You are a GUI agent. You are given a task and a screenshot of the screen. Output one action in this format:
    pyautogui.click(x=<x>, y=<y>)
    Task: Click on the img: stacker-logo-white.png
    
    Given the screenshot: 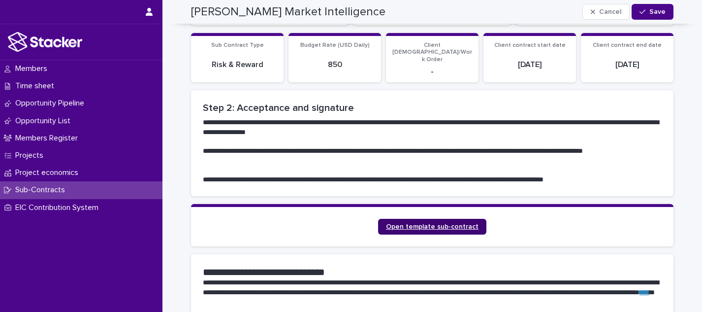 What is the action you would take?
    pyautogui.click(x=45, y=42)
    